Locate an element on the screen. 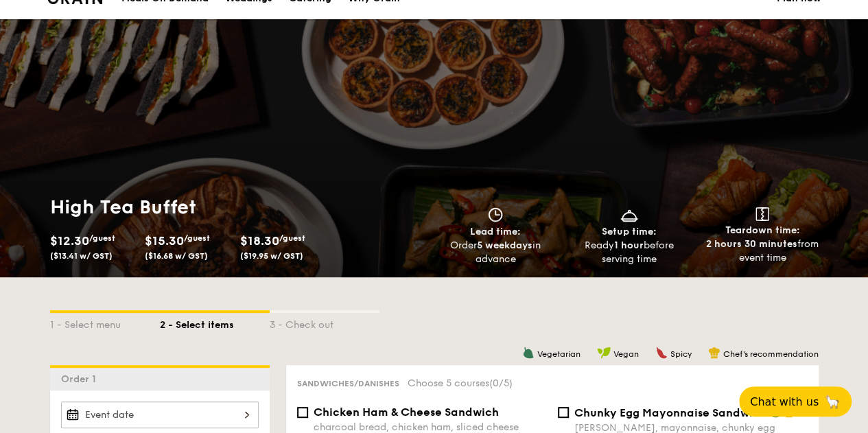 Image resolution: width=868 pixels, height=433 pixels. img: icon-teardown.65201eee.svg is located at coordinates (762, 214).